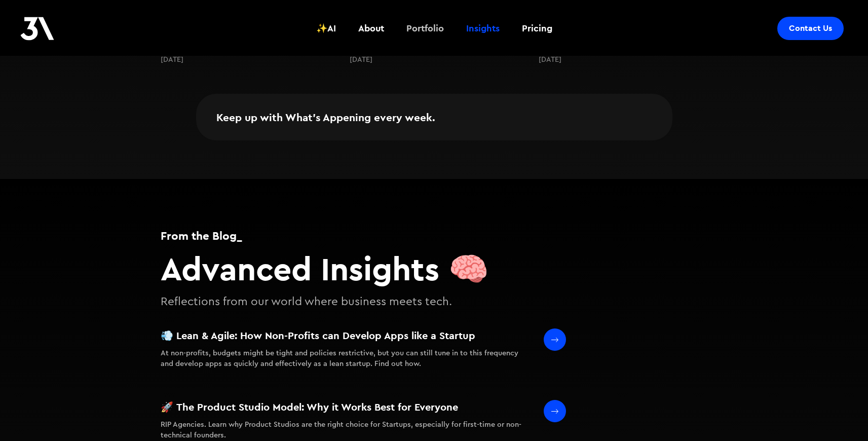 This screenshot has height=441, width=868. What do you see at coordinates (364, 352) in the screenshot?
I see `a: 💨Lean & Agile: How Non-Profits can Develop Apps like a StartupAt non-profits, budgets might be ti...` at bounding box center [364, 352].